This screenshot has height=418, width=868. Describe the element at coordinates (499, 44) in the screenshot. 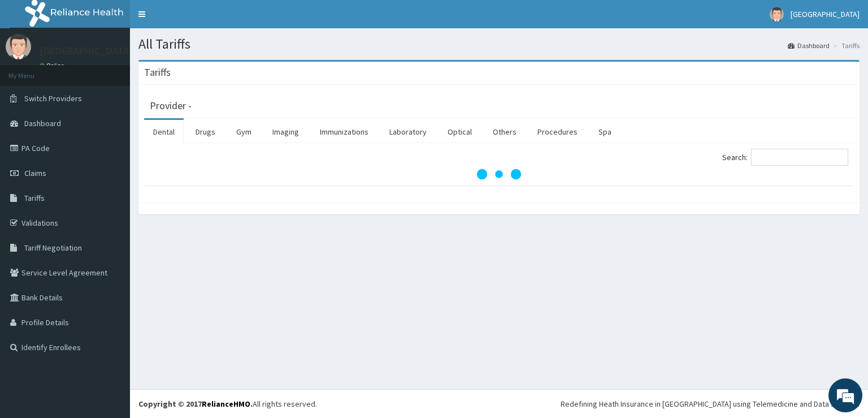

I see `h1: All Tariffs` at that location.